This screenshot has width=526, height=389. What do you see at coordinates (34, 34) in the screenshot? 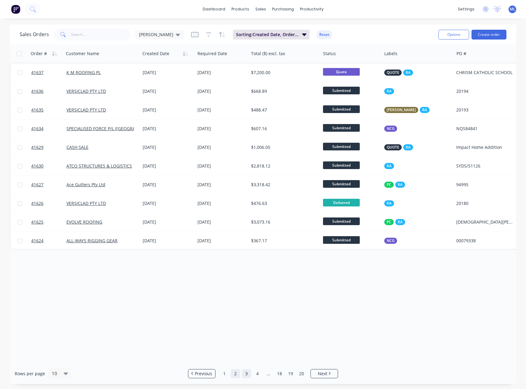
I see `h1: Sales Orders` at bounding box center [34, 34].